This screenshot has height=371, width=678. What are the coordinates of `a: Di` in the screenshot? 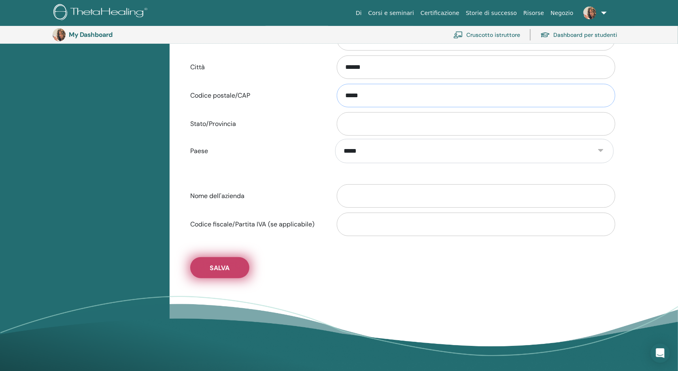 It's located at (359, 13).